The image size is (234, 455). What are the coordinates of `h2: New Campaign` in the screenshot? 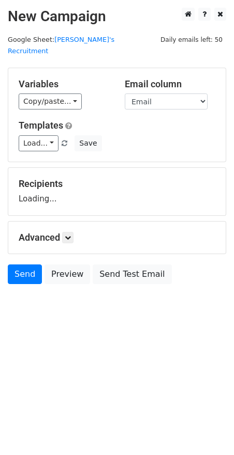 It's located at (117, 17).